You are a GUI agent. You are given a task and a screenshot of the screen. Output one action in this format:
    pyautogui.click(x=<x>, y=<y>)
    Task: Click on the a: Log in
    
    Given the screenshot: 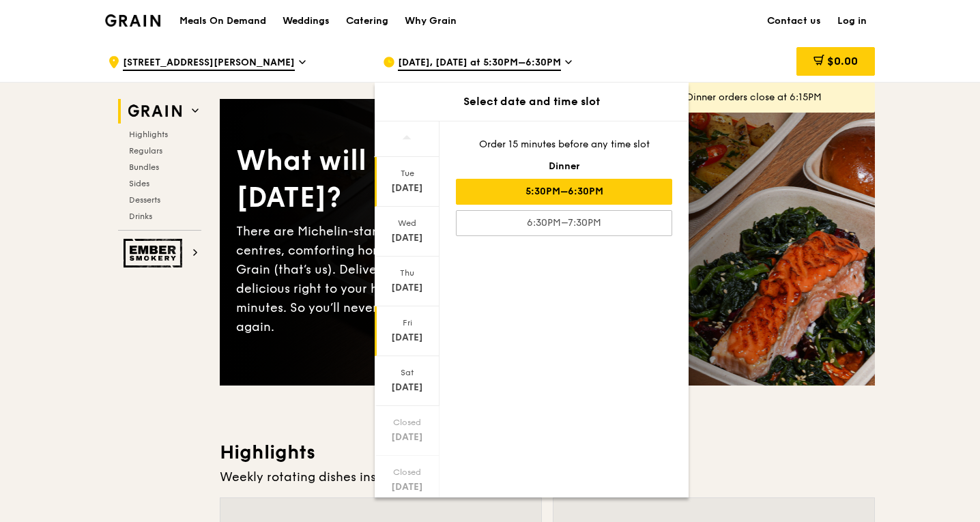 What is the action you would take?
    pyautogui.click(x=852, y=21)
    